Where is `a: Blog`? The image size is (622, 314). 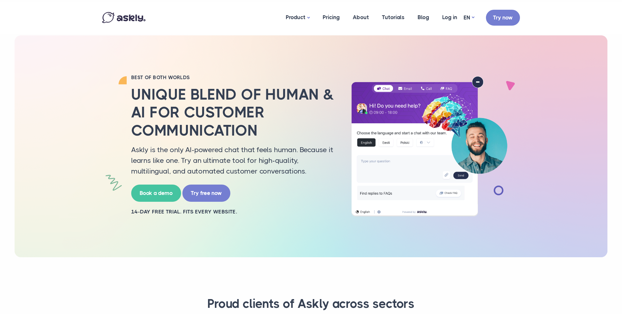
a: Blog is located at coordinates (424, 17).